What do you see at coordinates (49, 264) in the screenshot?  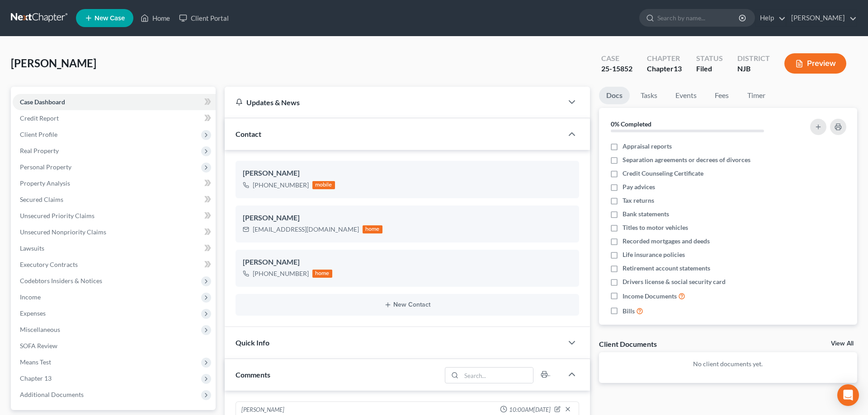 I see `span: Executory Contracts` at bounding box center [49, 264].